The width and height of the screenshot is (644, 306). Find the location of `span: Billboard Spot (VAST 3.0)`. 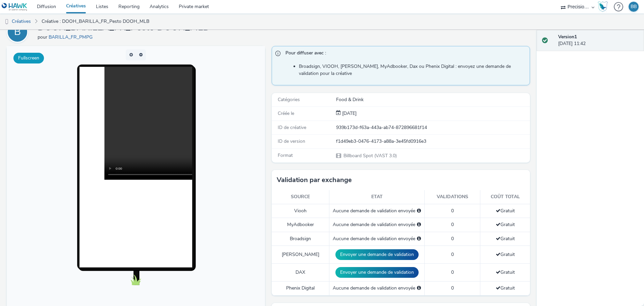

span: Billboard Spot (VAST 3.0) is located at coordinates (370, 156).